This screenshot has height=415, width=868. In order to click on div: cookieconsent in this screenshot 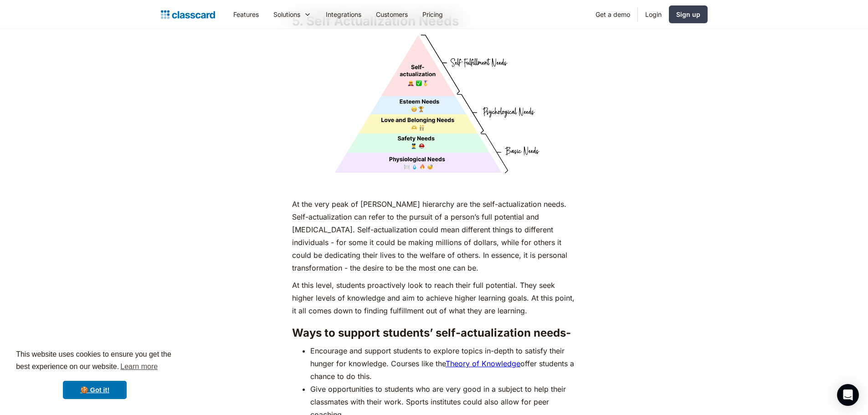, I will do `click(95, 374)`.